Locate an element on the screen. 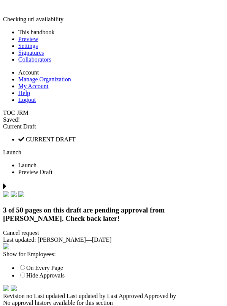 Image resolution: width=227 pixels, height=306 pixels. span: Last updated by is located at coordinates (86, 296).